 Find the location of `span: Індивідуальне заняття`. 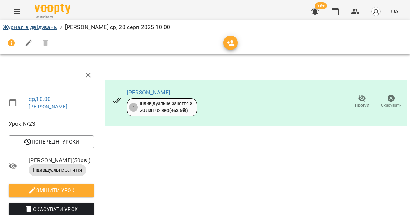

span: Індивідуальне заняття is located at coordinates (58, 170).